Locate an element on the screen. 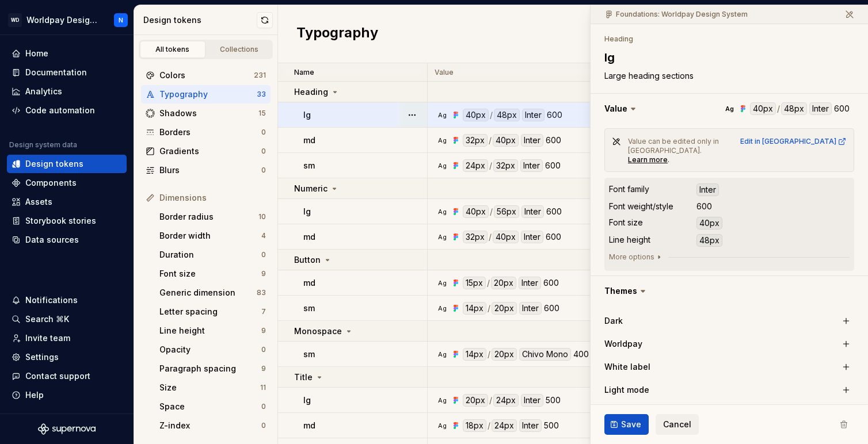 The height and width of the screenshot is (444, 868). div: Contact support is located at coordinates (57, 376).